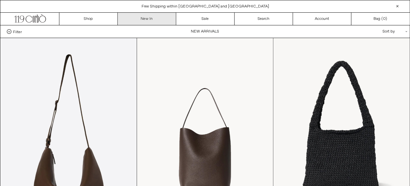  What do you see at coordinates (384, 19) in the screenshot?
I see `span: 0` at bounding box center [384, 19].